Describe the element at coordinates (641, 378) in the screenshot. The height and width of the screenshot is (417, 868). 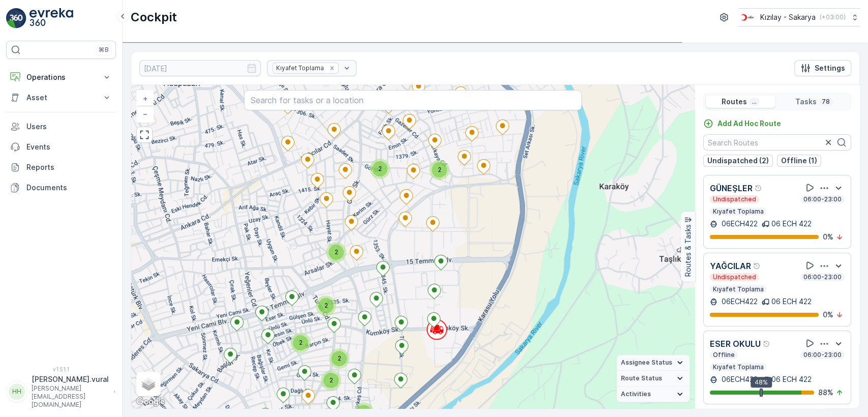
I see `span: Route Status` at that location.